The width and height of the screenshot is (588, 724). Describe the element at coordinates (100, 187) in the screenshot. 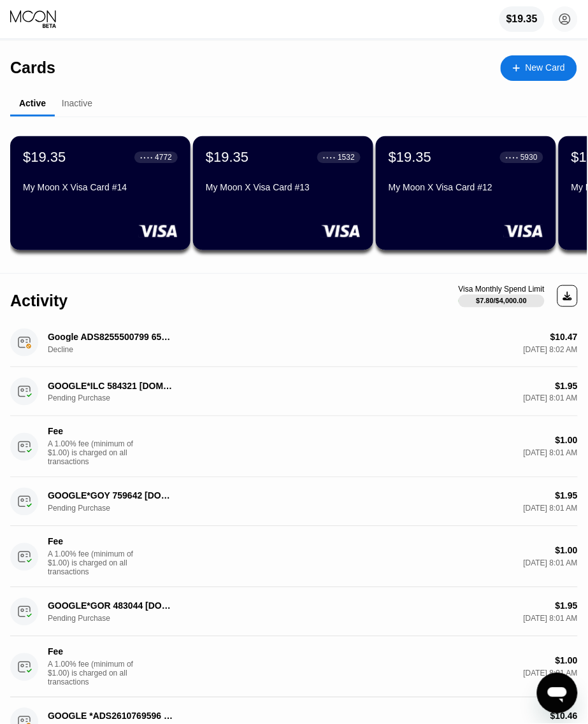

I see `div: My Moon X Visa Card #14` at that location.